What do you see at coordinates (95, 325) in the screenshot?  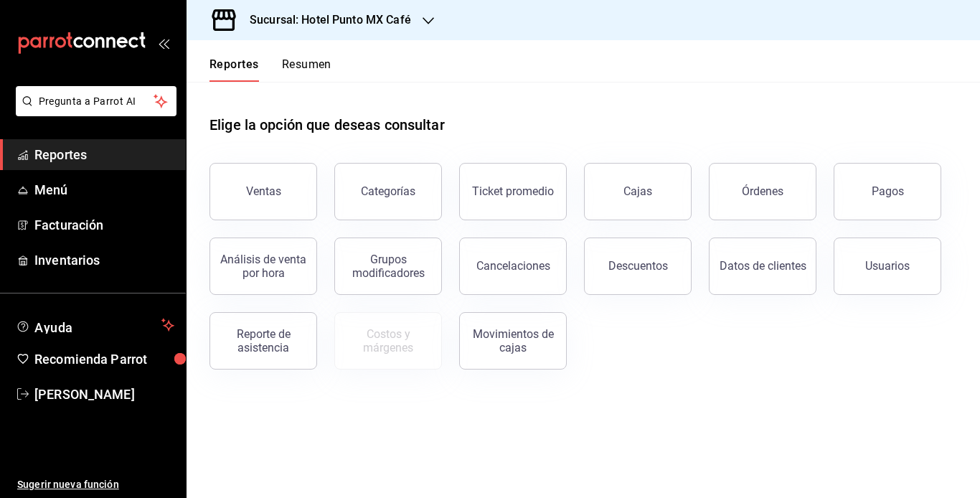 I see `span: Ayuda` at bounding box center [95, 325].